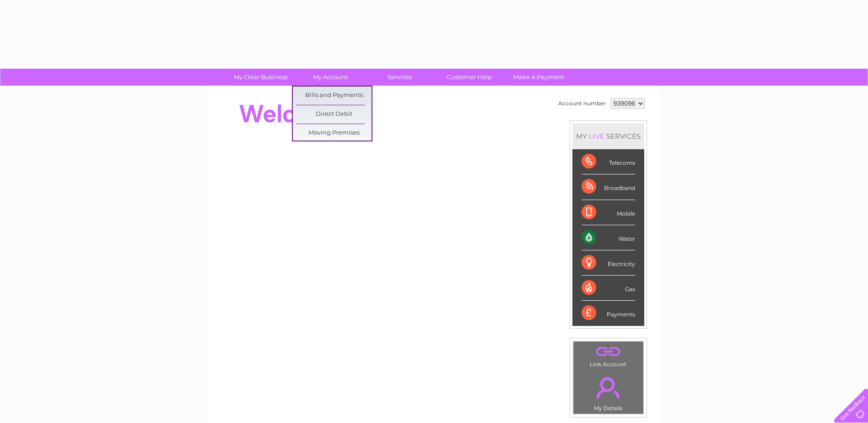  I want to click on a: My Clear Business, so click(260, 77).